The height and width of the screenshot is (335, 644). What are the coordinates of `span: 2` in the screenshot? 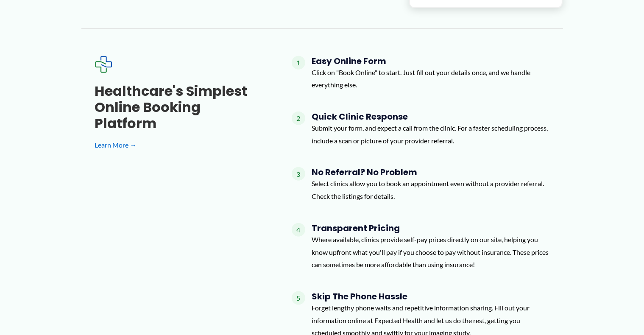 It's located at (298, 119).